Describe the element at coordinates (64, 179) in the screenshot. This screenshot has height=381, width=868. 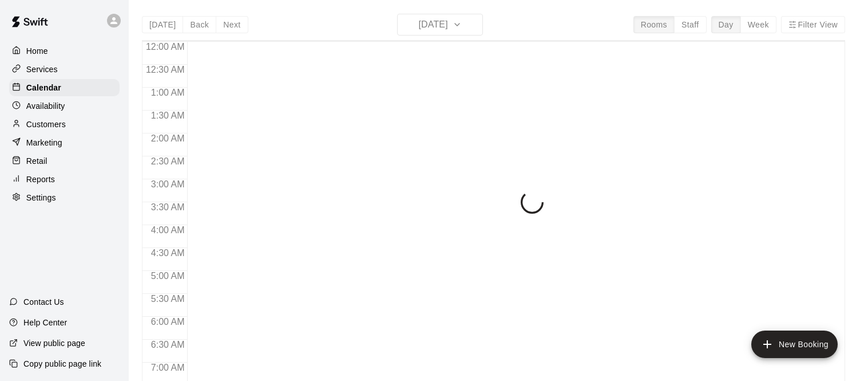
I see `a: Reports` at that location.